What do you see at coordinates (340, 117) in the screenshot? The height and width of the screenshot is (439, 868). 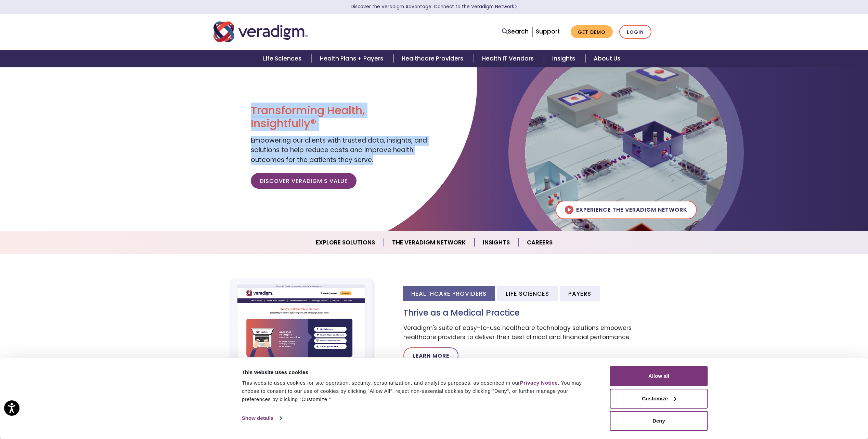 I see `h1: Transforming Health, Insightfully®` at bounding box center [340, 117].